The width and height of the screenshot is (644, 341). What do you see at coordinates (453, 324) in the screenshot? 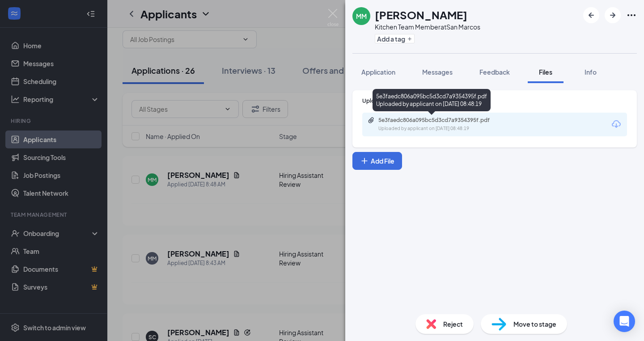
I see `span: Reject` at bounding box center [453, 324].